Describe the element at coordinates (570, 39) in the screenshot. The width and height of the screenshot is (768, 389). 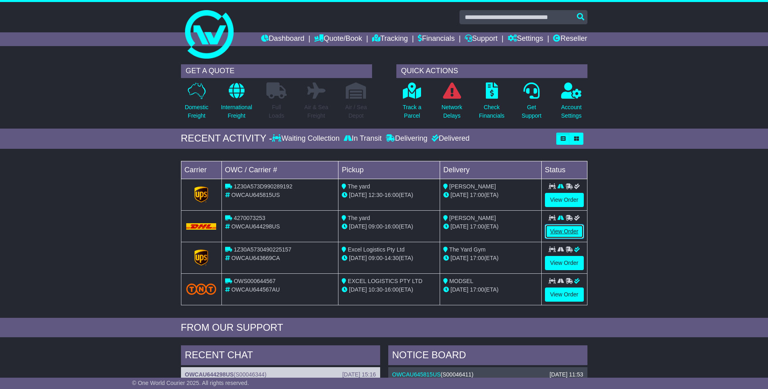
I see `a: Reseller` at that location.